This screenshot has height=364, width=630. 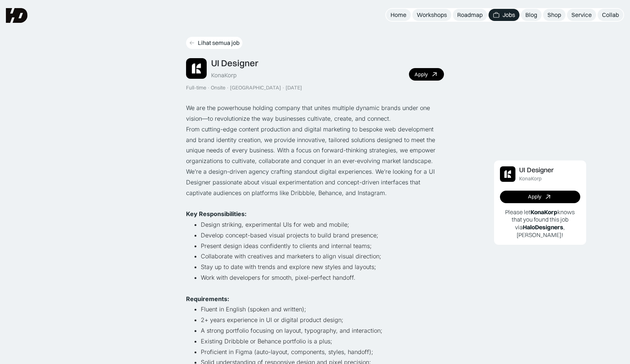 What do you see at coordinates (509, 15) in the screenshot?
I see `div: Jobs` at bounding box center [509, 15].